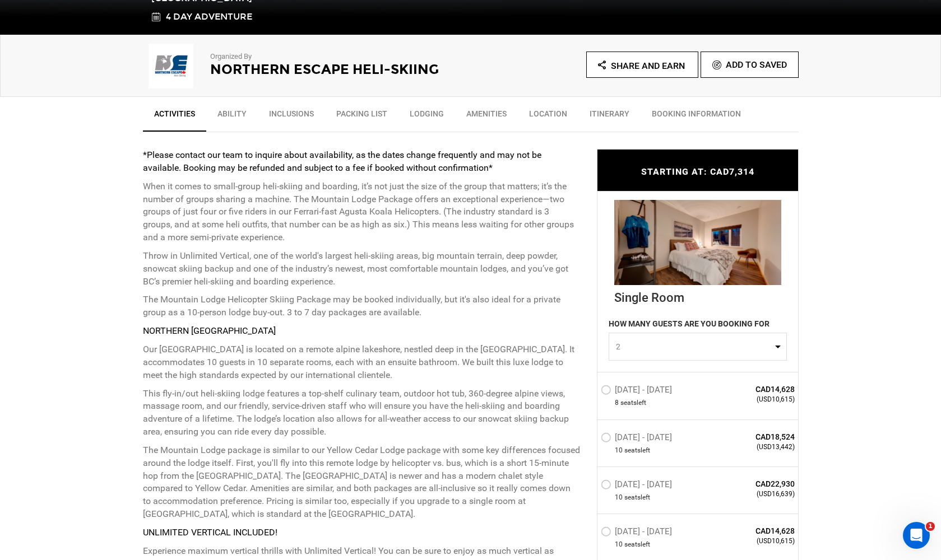 The image size is (941, 560). I want to click on span: Add To Saved, so click(756, 65).